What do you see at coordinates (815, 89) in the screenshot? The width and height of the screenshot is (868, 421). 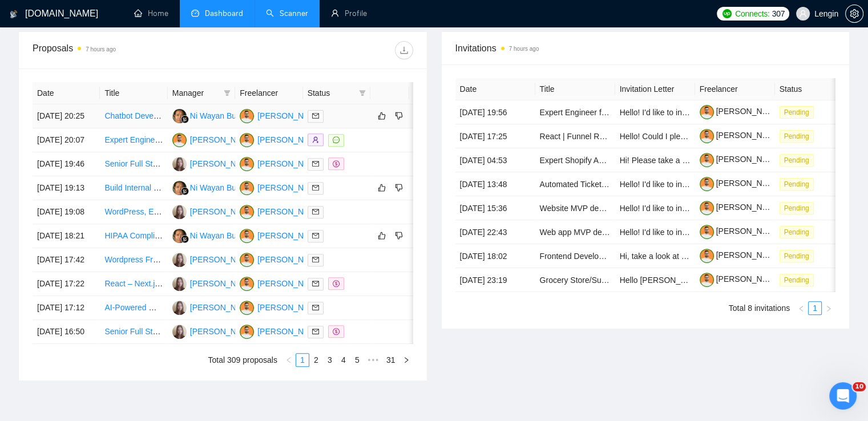 I see `th: Status` at bounding box center [815, 89].